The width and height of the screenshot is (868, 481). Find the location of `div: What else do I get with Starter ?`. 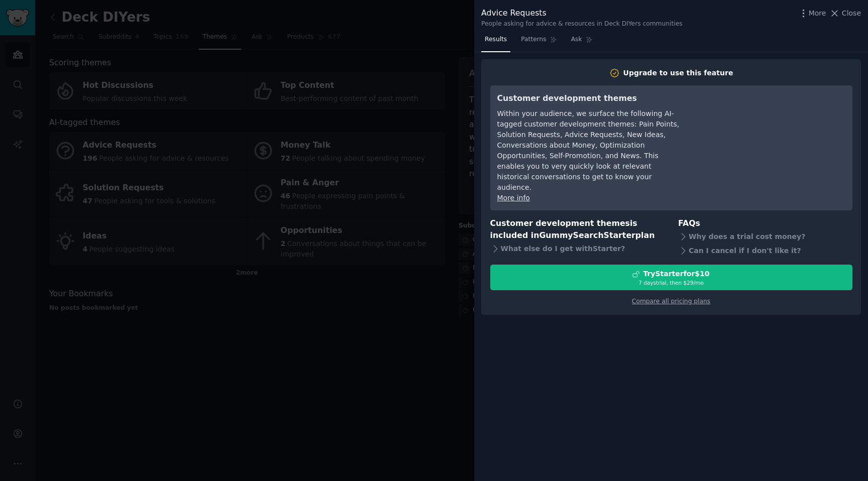

div: What else do I get with Starter ? is located at coordinates (577, 249).